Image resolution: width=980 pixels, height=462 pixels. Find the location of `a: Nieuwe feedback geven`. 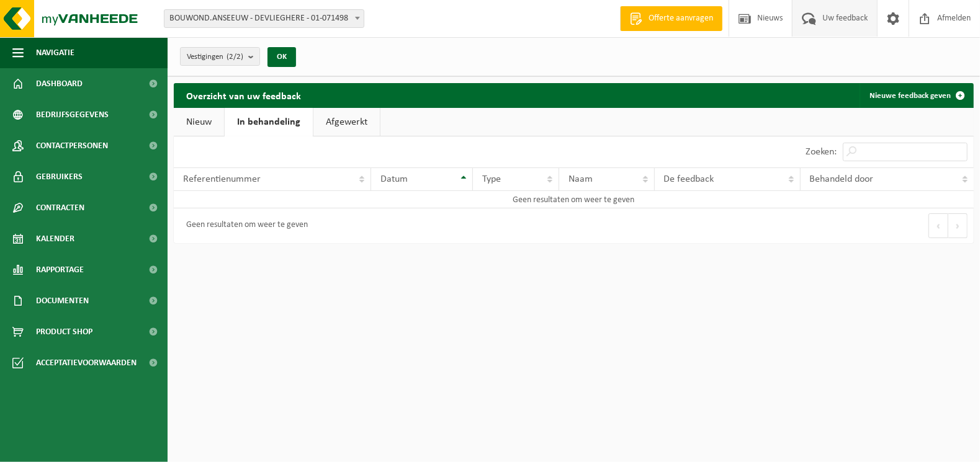

a: Nieuwe feedback geven is located at coordinates (916, 96).